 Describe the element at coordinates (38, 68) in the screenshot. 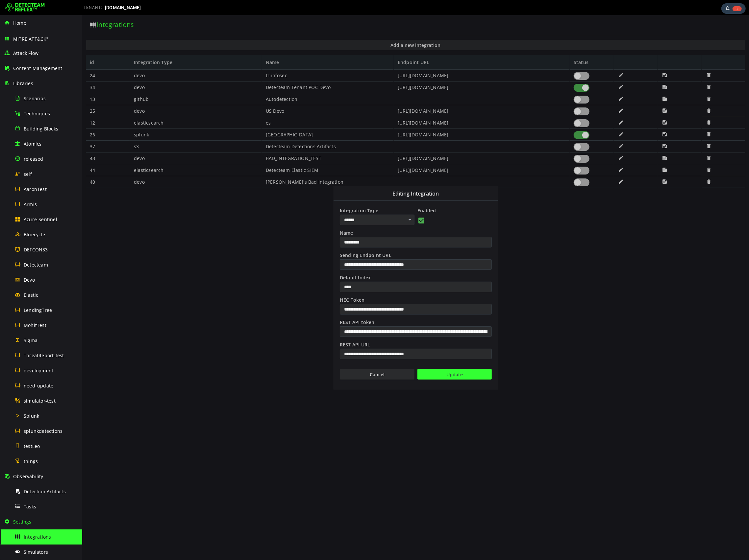

I see `span: Content Management` at that location.